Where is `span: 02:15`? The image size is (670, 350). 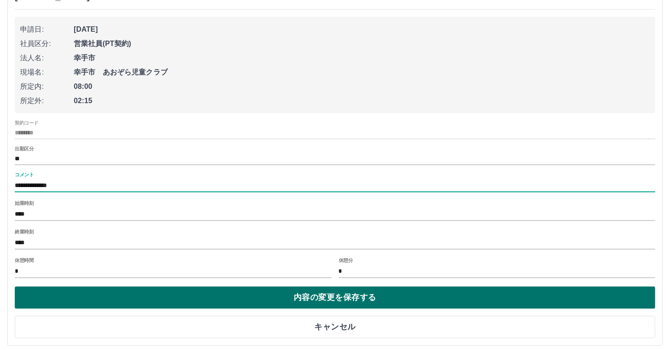
span: 02:15 is located at coordinates (361, 101).